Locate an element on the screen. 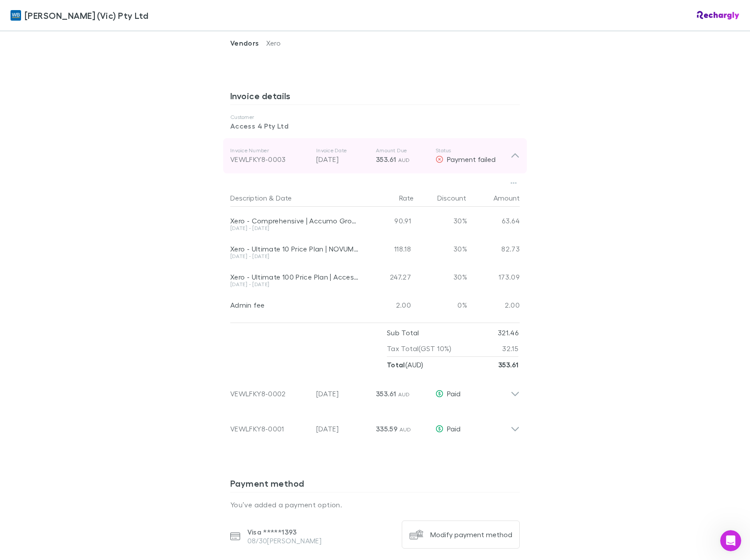 The width and height of the screenshot is (750, 560). div: 0% is located at coordinates (440, 305).